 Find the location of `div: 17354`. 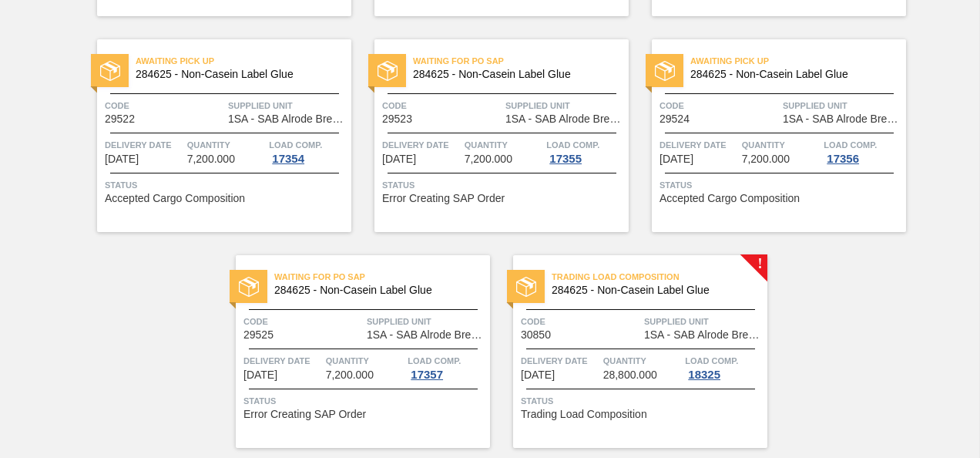

div: 17354 is located at coordinates (288, 159).